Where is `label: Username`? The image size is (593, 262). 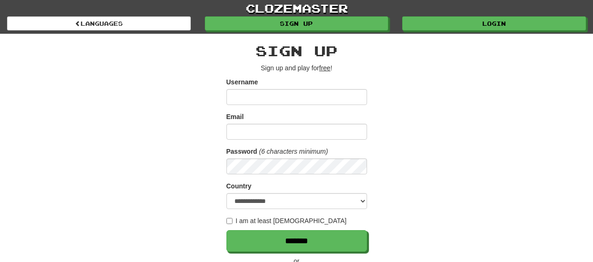
label: Username is located at coordinates (242, 82).